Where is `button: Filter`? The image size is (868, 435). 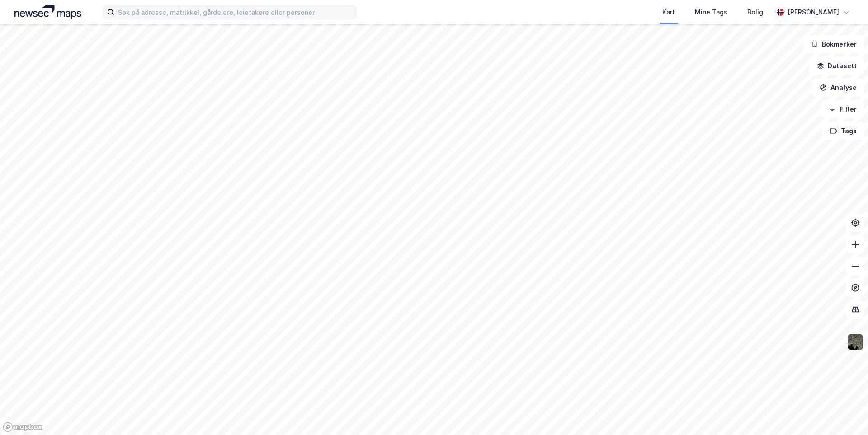 button: Filter is located at coordinates (843, 109).